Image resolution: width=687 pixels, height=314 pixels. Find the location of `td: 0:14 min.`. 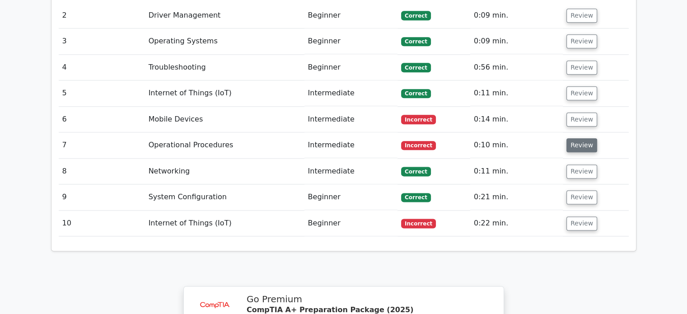

td: 0:14 min. is located at coordinates (516, 119).